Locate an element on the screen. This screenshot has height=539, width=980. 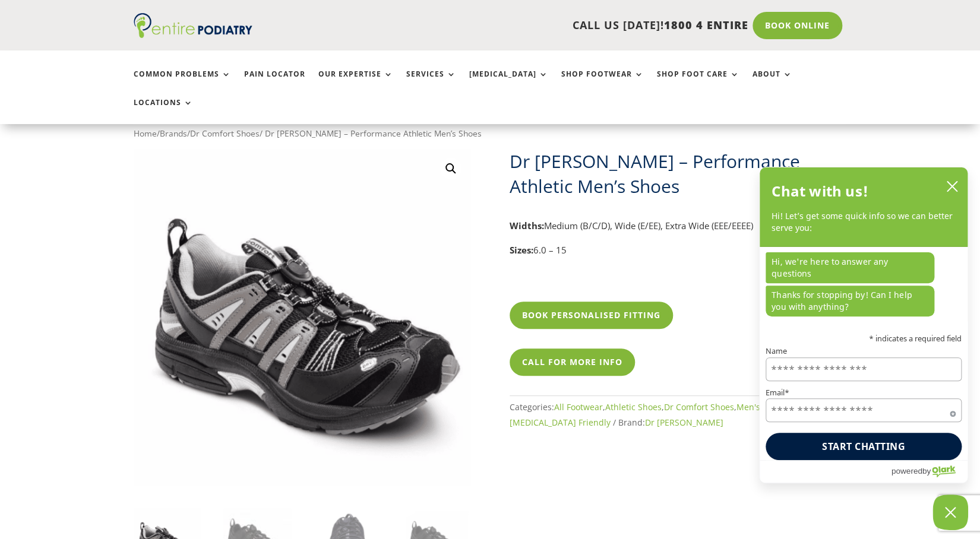
a: Call For More Info is located at coordinates (572, 362).